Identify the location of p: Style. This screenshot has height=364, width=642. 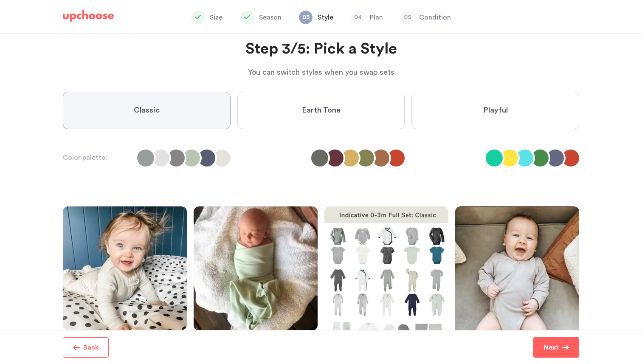
(325, 17).